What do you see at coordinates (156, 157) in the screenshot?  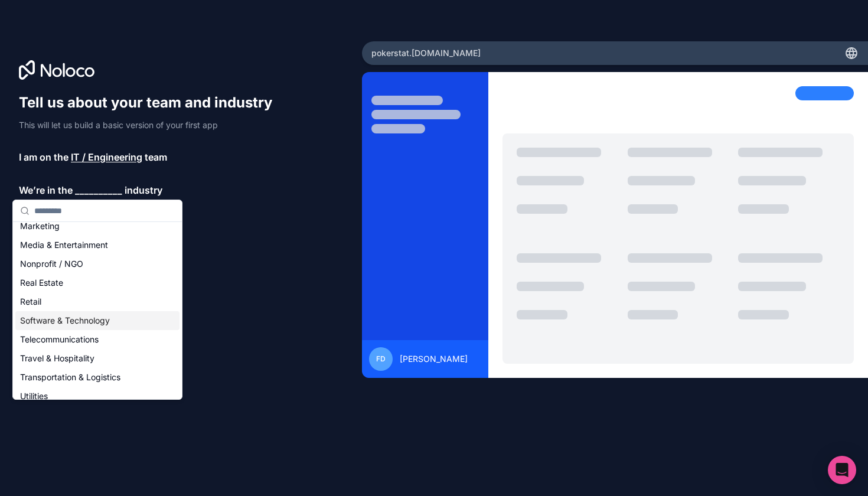 I see `span: team` at bounding box center [156, 157].